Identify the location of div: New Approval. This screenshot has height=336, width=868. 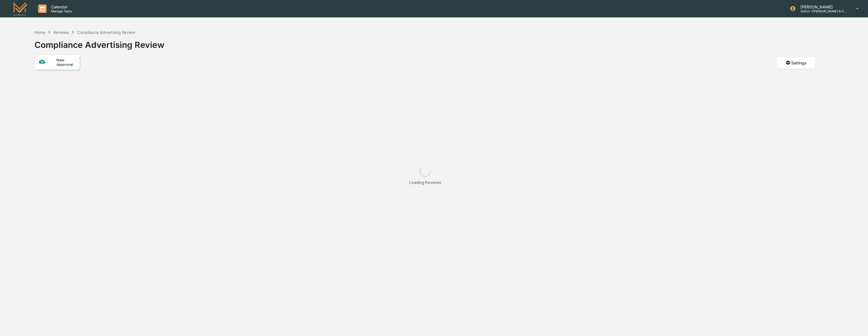
(66, 62).